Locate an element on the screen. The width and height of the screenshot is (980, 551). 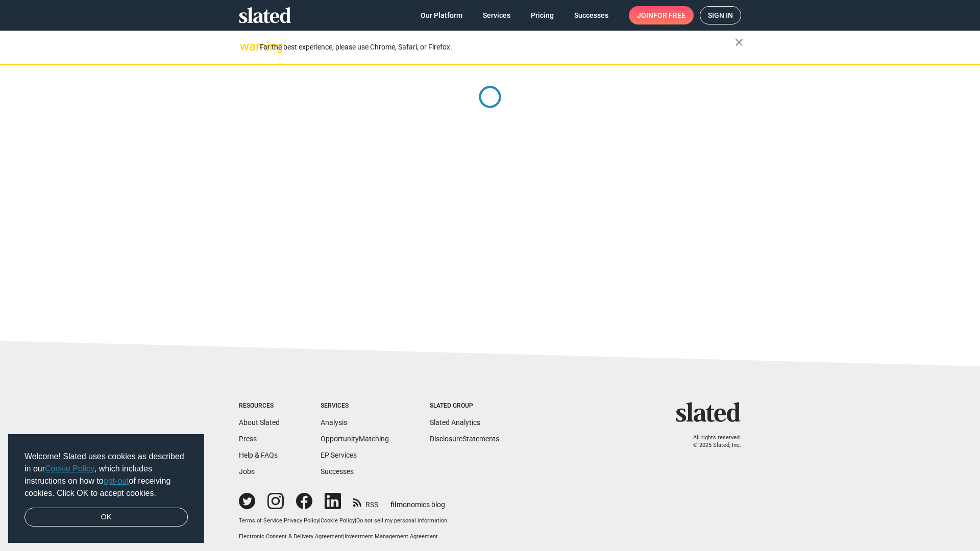
a: Help & FAQs is located at coordinates (258, 455).